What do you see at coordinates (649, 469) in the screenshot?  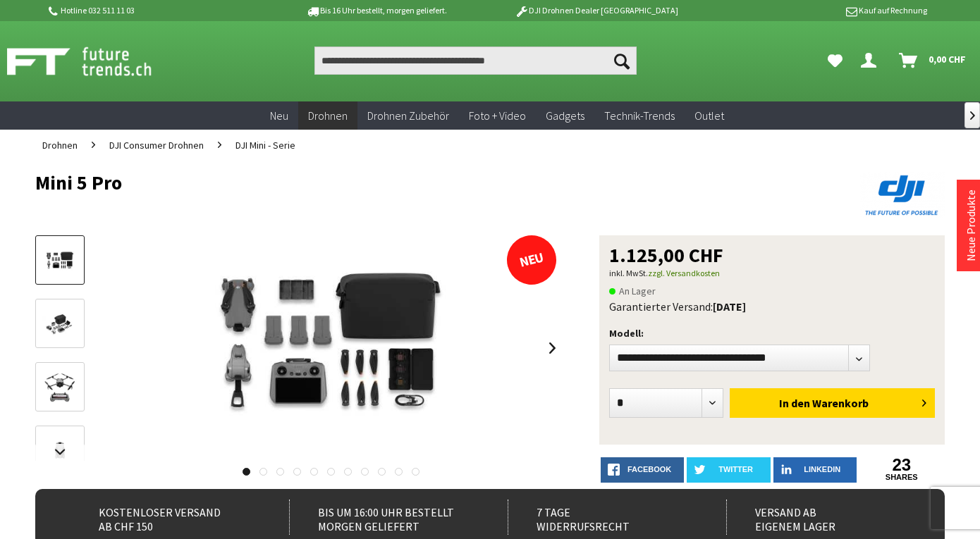 I see `span: facebook` at bounding box center [649, 469].